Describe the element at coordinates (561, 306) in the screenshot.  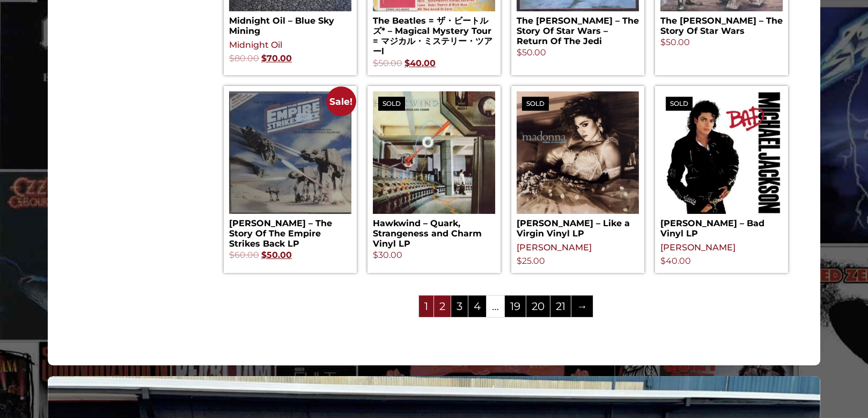
I see `a: Page 21` at that location.